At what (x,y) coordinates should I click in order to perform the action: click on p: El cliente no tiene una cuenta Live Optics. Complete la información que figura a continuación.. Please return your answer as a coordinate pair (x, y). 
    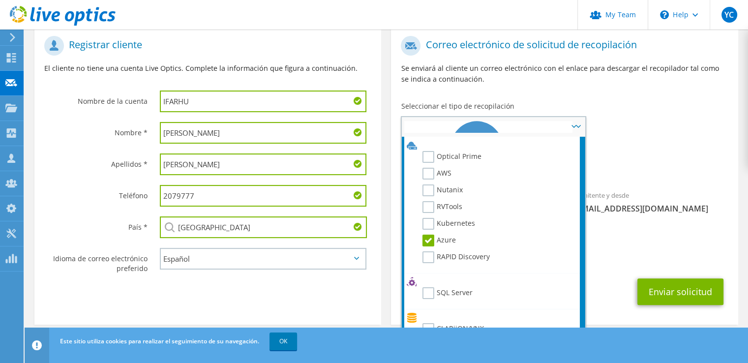
    Looking at the image, I should click on (207, 68).